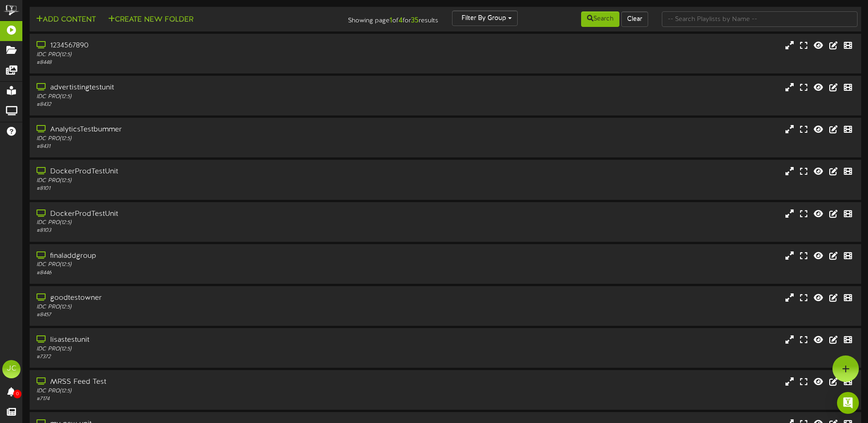  What do you see at coordinates (203, 340) in the screenshot?
I see `div: lisastestunit` at bounding box center [203, 340].